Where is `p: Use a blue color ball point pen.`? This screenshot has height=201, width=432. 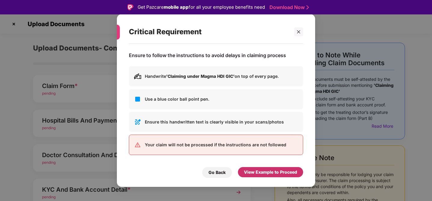 p: Use a blue color ball point pen. is located at coordinates (221, 99).